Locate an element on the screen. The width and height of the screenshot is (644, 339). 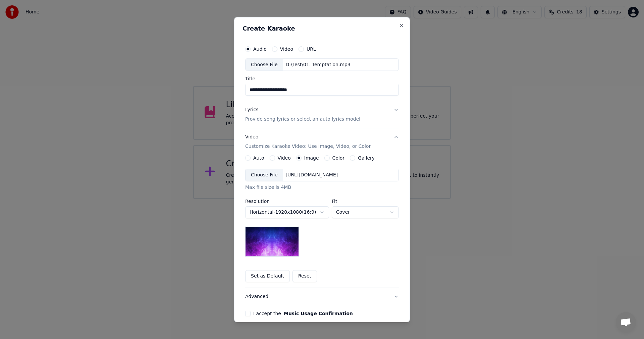
div: Video is located at coordinates (308, 142).